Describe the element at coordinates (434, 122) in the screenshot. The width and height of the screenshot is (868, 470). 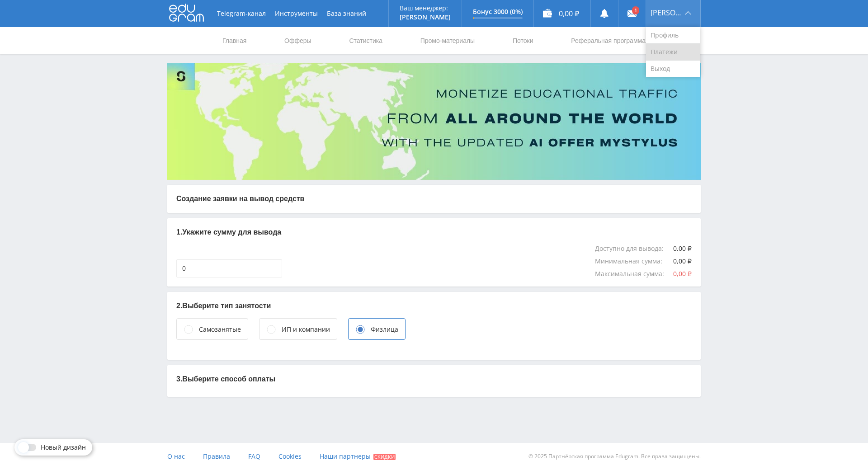
I see `img: Banner` at that location.